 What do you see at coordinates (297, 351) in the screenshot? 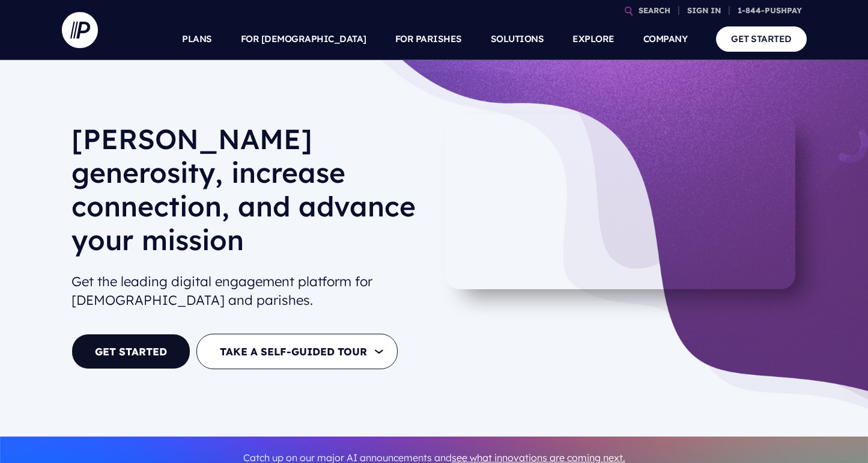
I see `button: TAKE A SELF-GUIDED TOUR` at bounding box center [297, 351].